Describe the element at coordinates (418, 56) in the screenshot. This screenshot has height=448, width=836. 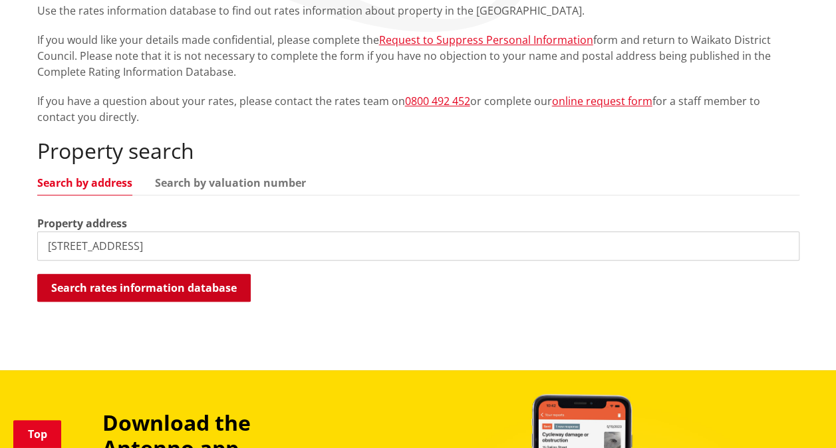
I see `p: If you would like your details made confidential, please complete the form and return to Waikato ...` at that location.